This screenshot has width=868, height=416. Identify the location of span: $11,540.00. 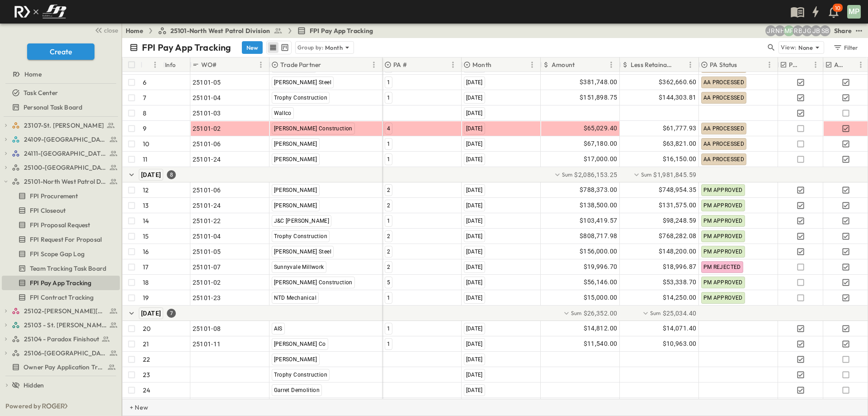
(601, 343).